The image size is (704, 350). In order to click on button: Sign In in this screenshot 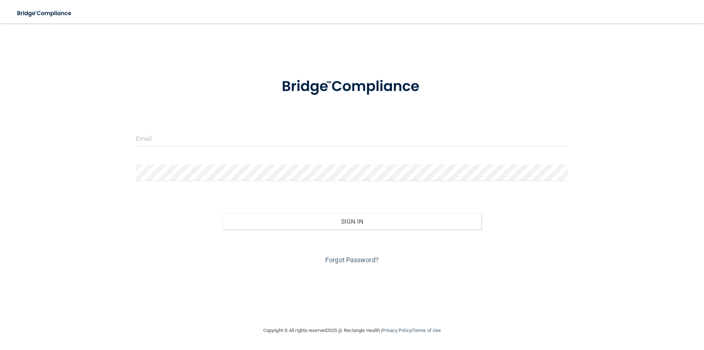, I will do `click(352, 221)`.